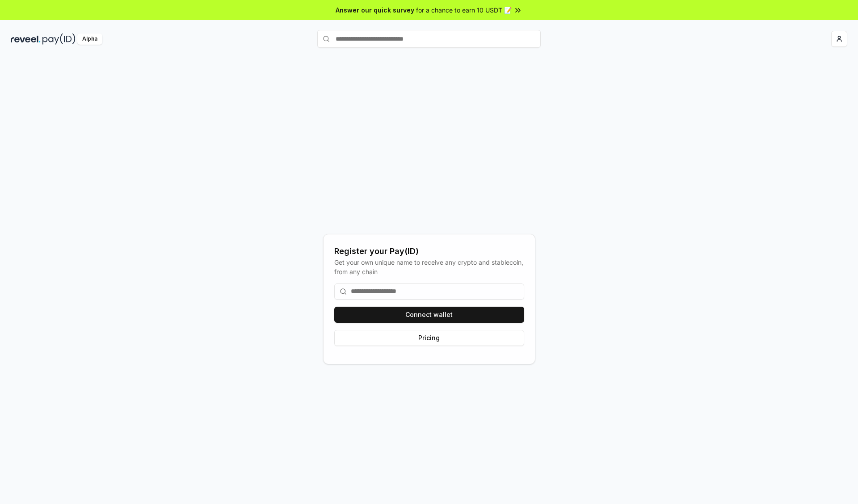 The width and height of the screenshot is (858, 504). What do you see at coordinates (59, 39) in the screenshot?
I see `img: pay_id` at bounding box center [59, 39].